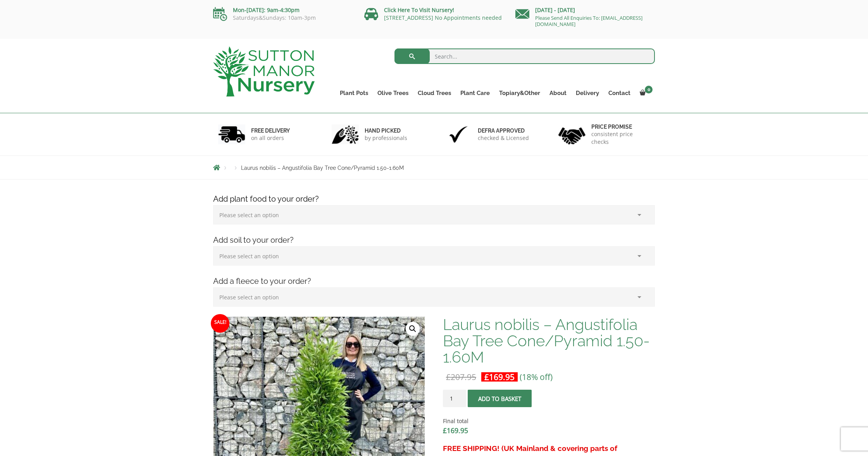  What do you see at coordinates (549, 341) in the screenshot?
I see `h1: Laurus nobilis – Angustifolia Bay Tree Cone/Pyramid 1.50-1.60M` at bounding box center [549, 341].